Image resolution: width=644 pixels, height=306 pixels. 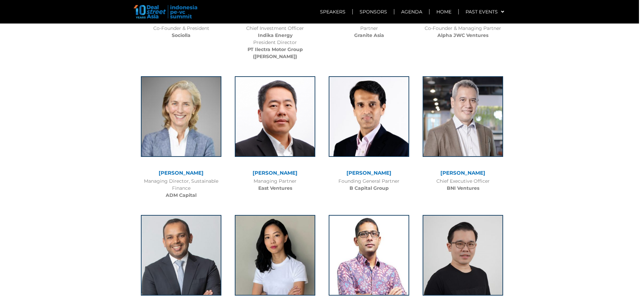 I want to click on b: BNI Ventures, so click(x=463, y=188).